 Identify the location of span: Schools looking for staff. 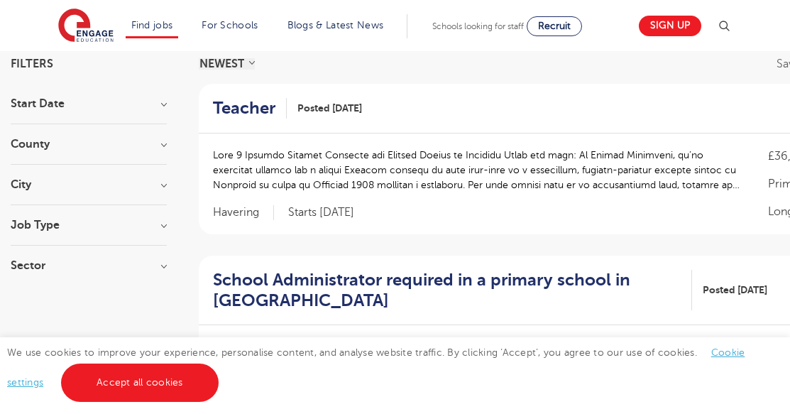
(478, 26).